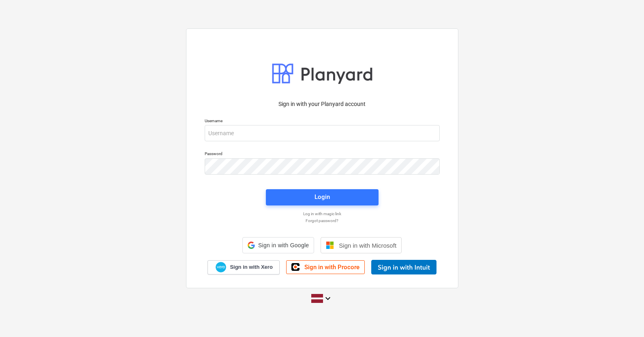 This screenshot has height=337, width=644. I want to click on a: Sign in with Procore, so click(325, 267).